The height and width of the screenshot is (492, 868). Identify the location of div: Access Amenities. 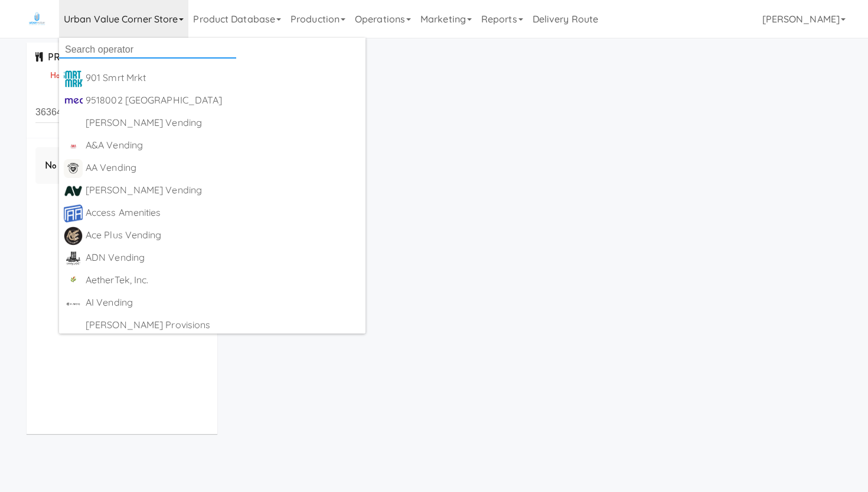
(223, 213).